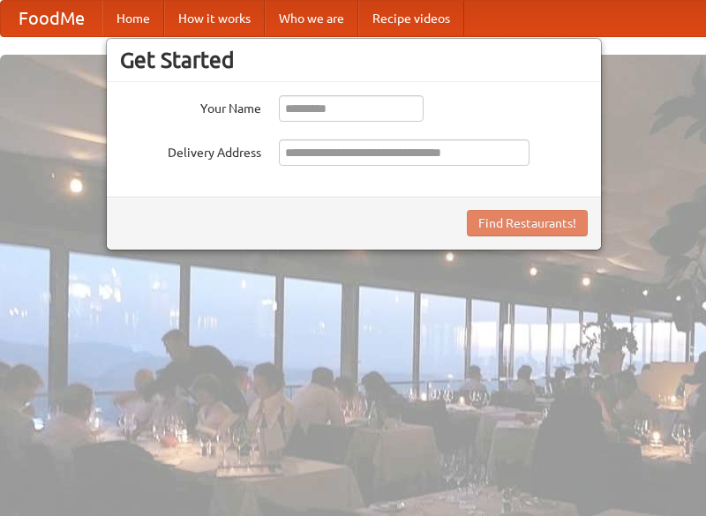 The image size is (706, 516). I want to click on label: Delivery Address, so click(191, 150).